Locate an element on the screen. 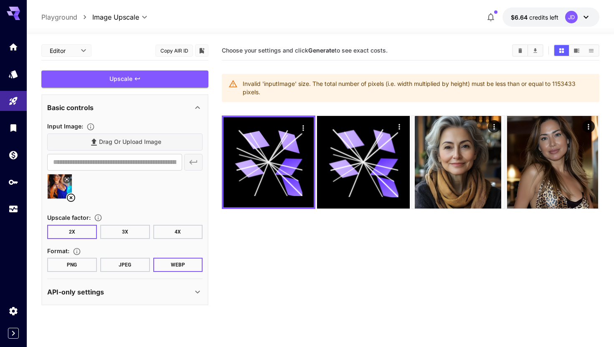 Image resolution: width=614 pixels, height=347 pixels. span: Format : is located at coordinates (58, 251).